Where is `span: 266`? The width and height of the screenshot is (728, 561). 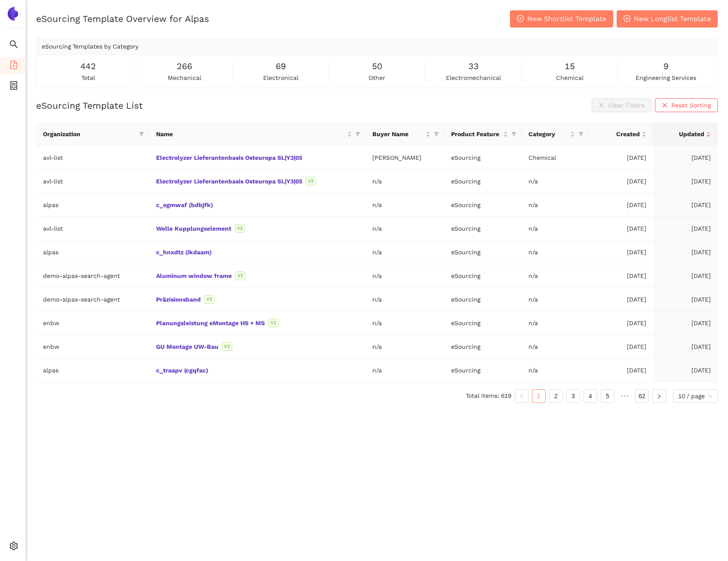
span: 266 is located at coordinates (185, 66).